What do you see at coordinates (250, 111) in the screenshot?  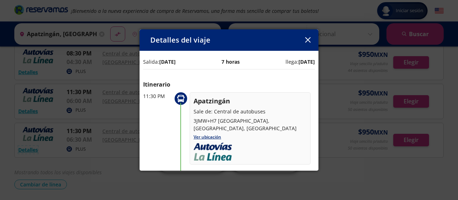 I see `p: Sale de: Central de autobuses` at bounding box center [250, 111].